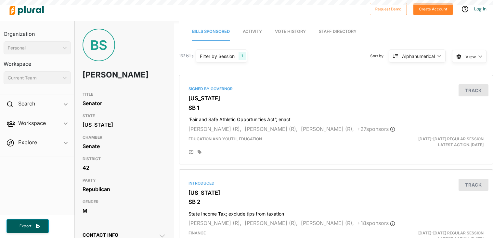 The image size is (493, 238). Describe the element at coordinates (336, 118) in the screenshot. I see `h4: 'Fair and Safe Athletic Opportunities Act'; enact` at that location.